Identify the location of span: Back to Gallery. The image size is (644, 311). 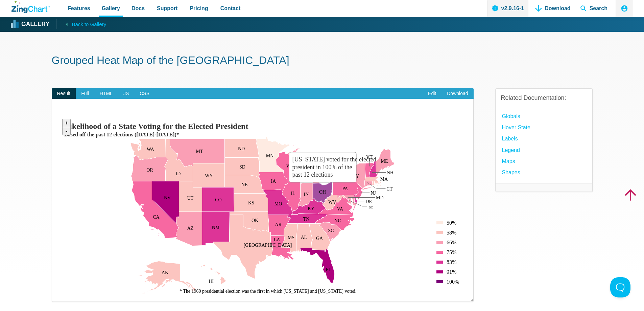
(89, 24).